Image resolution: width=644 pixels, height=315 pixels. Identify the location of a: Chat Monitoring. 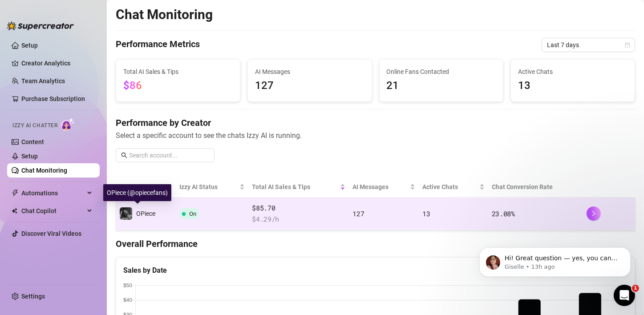
(44, 171).